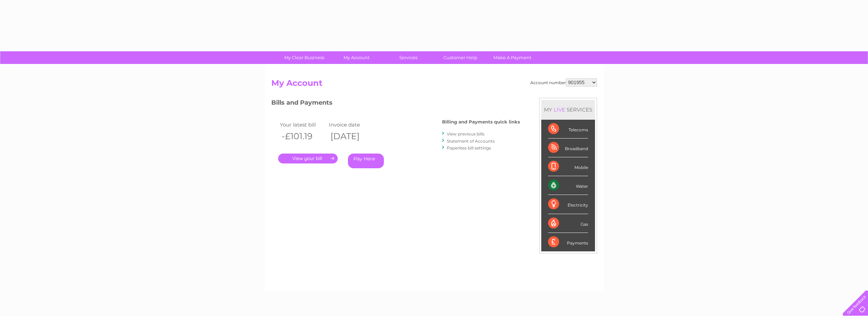 The image size is (868, 316). Describe the element at coordinates (568, 224) in the screenshot. I see `div: Gas` at that location.